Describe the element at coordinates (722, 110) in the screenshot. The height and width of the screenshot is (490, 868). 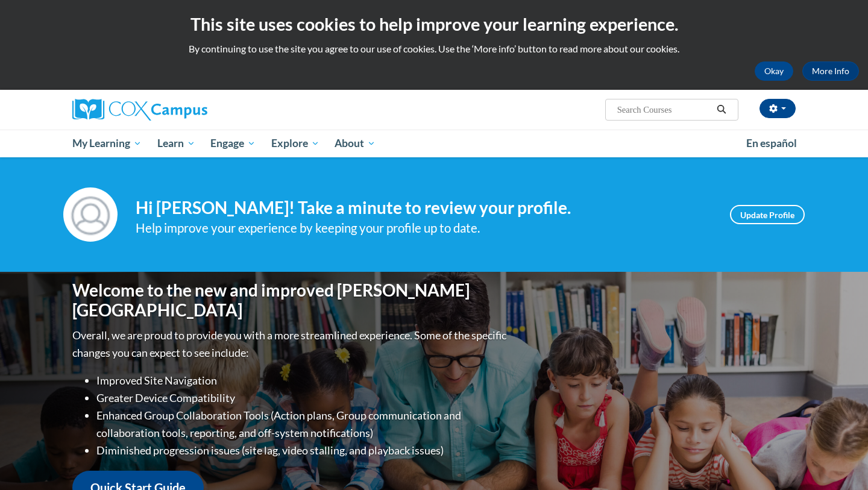
I see `button: Search` at that location.